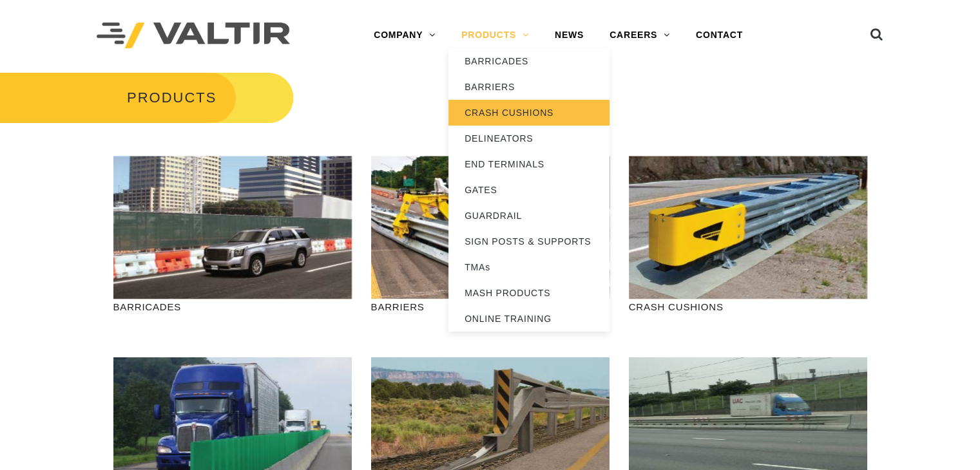  I want to click on a: COMPANY, so click(405, 35).